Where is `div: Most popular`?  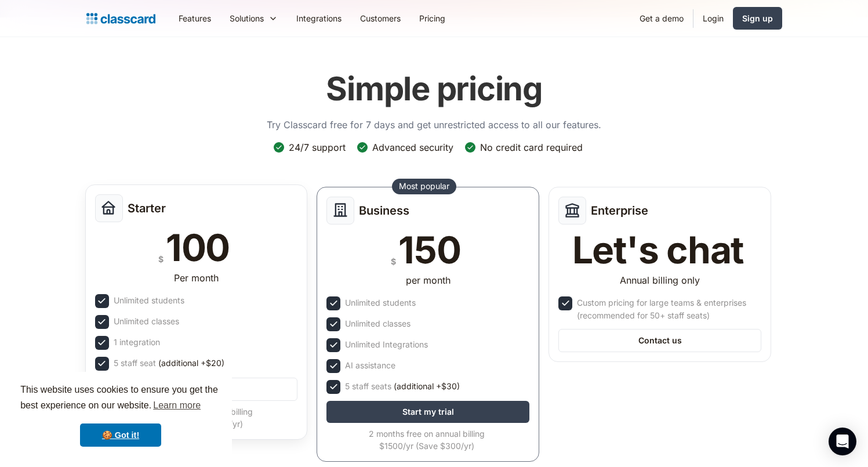 div: Most popular is located at coordinates (424, 186).